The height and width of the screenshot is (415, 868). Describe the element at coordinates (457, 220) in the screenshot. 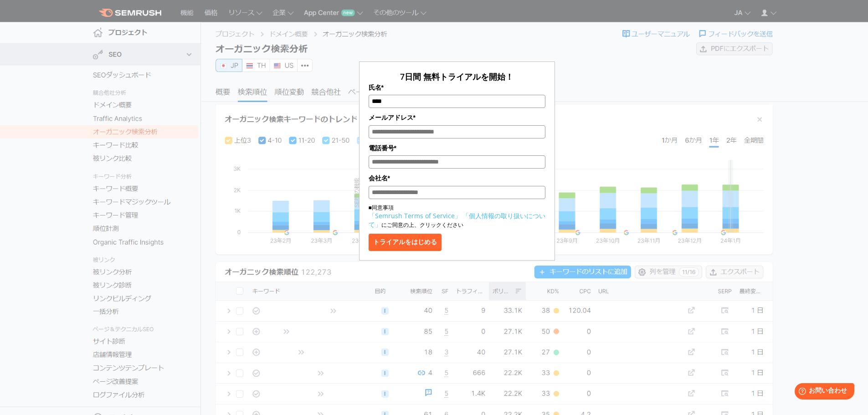

I see `a: 「個人情報の取り扱いについて」` at that location.